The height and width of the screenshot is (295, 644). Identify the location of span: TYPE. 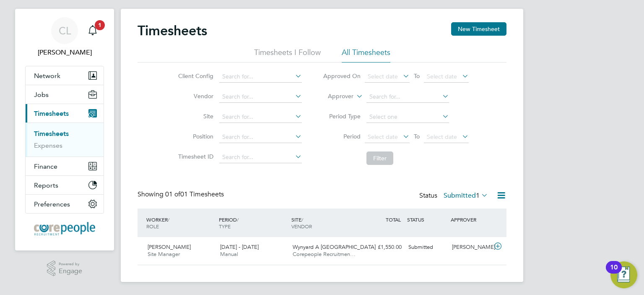
(225, 226).